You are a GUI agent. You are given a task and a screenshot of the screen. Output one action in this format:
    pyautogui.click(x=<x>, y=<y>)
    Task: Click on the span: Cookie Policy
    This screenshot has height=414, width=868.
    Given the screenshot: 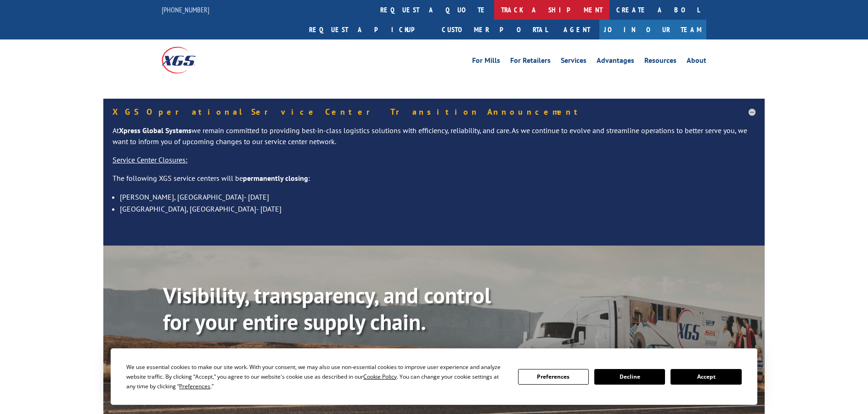 What is the action you would take?
    pyautogui.click(x=380, y=377)
    